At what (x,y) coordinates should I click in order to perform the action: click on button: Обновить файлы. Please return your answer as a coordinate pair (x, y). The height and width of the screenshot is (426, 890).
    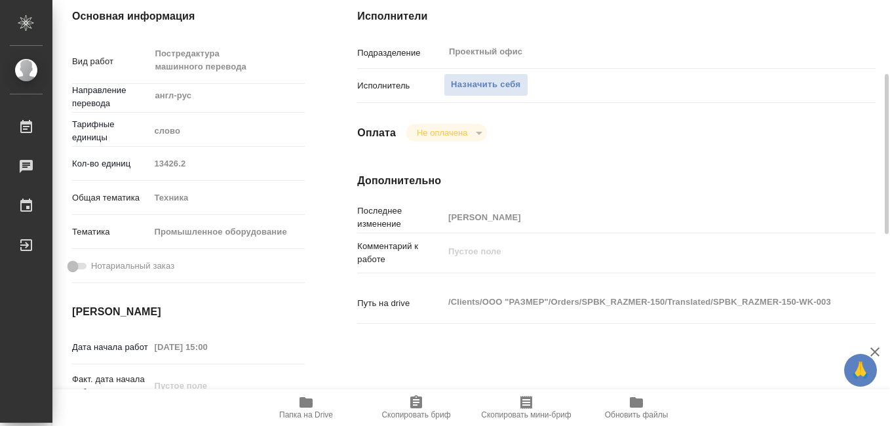
    Looking at the image, I should click on (637, 408).